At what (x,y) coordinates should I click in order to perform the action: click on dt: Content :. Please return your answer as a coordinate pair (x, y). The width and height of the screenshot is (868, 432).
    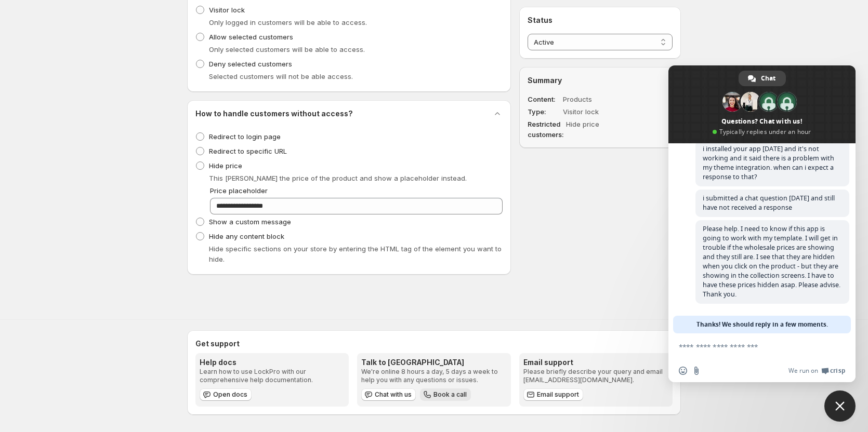
    Looking at the image, I should click on (544, 99).